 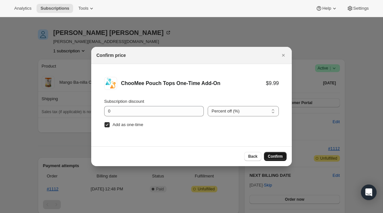 I want to click on img: ChooMee Pouch Tops One-Time Add-On, so click(x=111, y=83).